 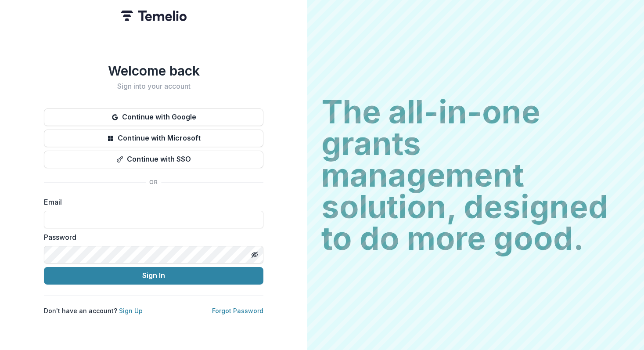 I want to click on button: Continue with SSO, so click(x=154, y=159).